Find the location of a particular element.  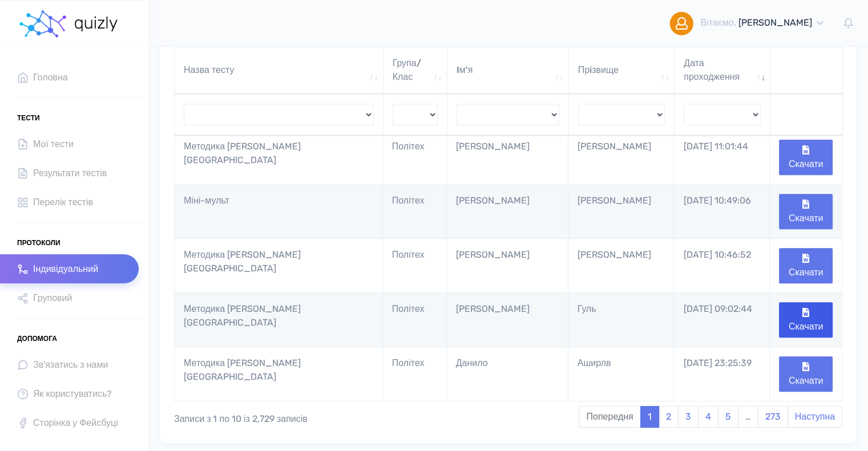

a: 2 is located at coordinates (668, 417).